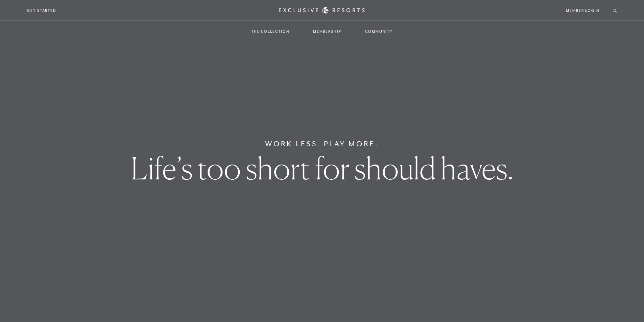 The height and width of the screenshot is (322, 644). I want to click on h1: Life’s too short for should haves., so click(322, 168).